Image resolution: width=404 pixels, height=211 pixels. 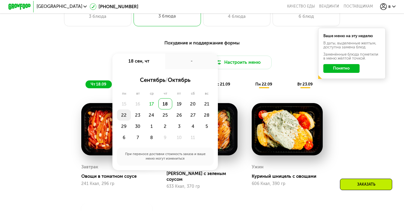 What do you see at coordinates (193, 126) in the screenshot?
I see `div: 4` at bounding box center [193, 126].